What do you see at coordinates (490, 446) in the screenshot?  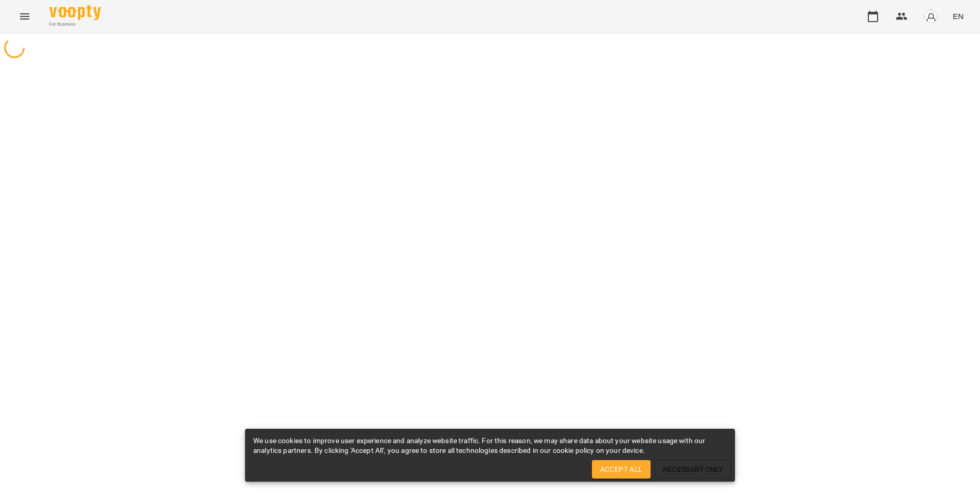 I see `div: We use cookies to improve user experience and analyze website traffic. For this reason, we may sh...` at bounding box center [490, 446].